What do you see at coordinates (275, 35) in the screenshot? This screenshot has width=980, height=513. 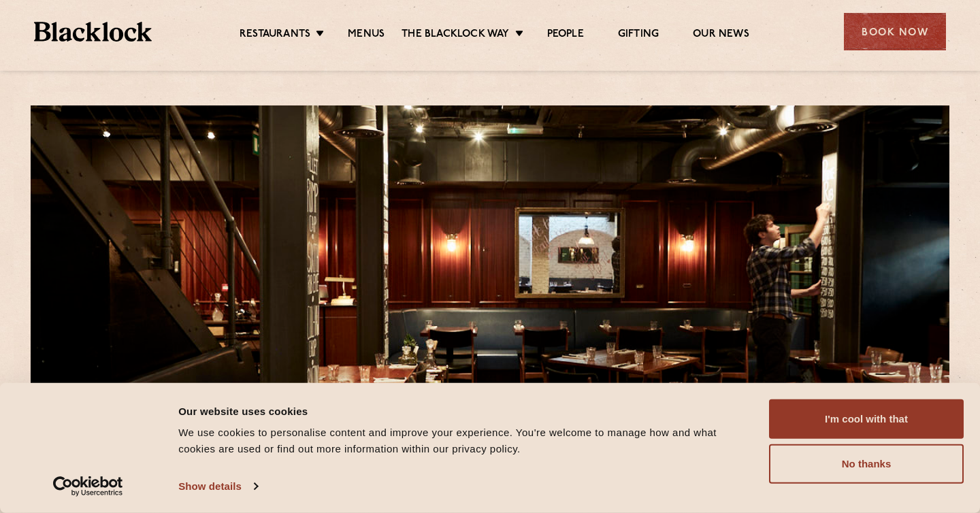 I see `a: Restaurants` at bounding box center [275, 35].